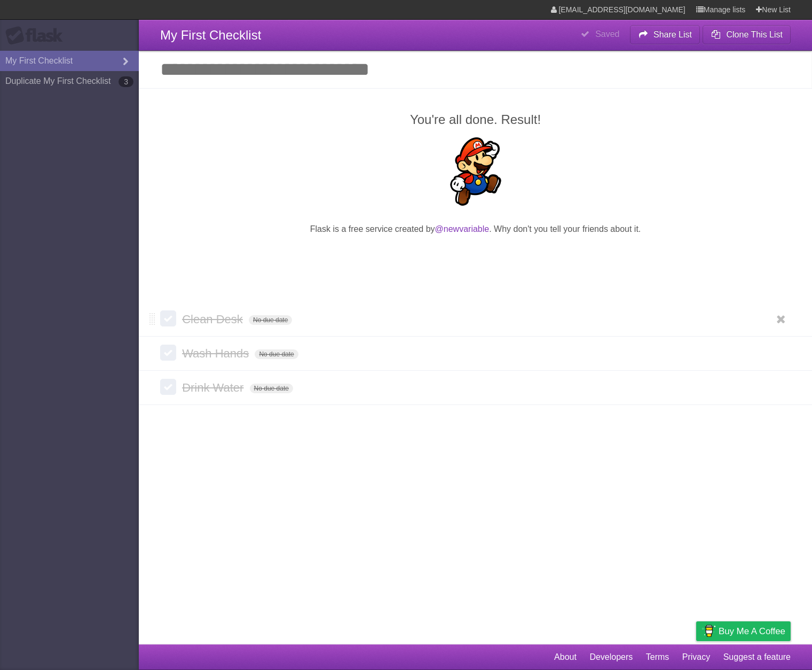  Describe the element at coordinates (463, 229) in the screenshot. I see `a: @newvariable` at that location.